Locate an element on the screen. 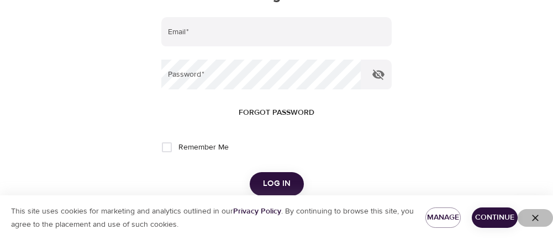  button: Manage is located at coordinates (443, 217).